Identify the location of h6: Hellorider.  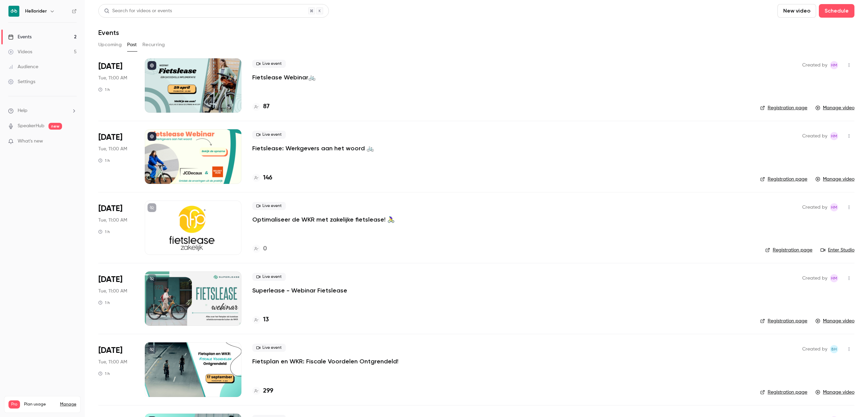
(36, 11).